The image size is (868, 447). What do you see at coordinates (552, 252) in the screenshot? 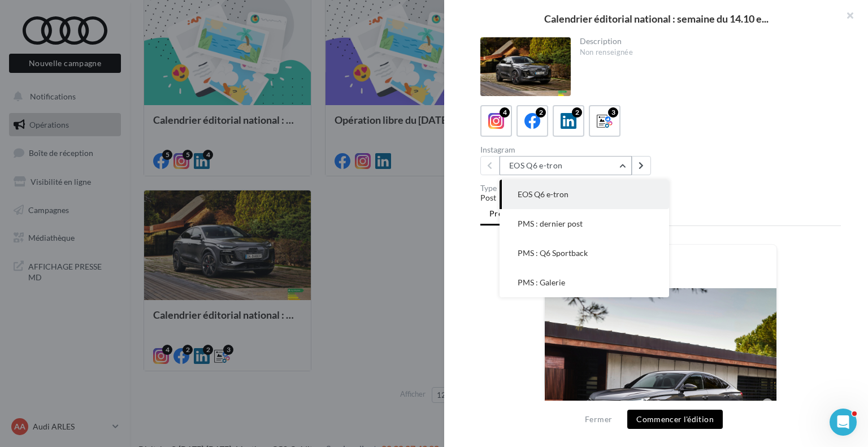
I see `span: PMS : Q6 Sportback` at bounding box center [552, 252].